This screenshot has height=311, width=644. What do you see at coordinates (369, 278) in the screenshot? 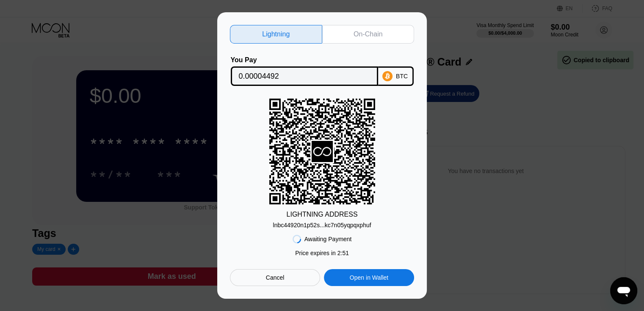
I see `div: Open in Wallet` at bounding box center [369, 278].